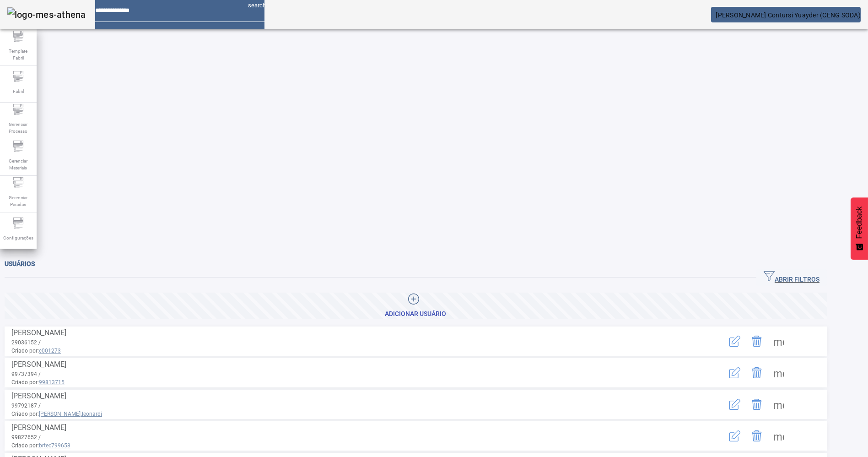 Image resolution: width=868 pixels, height=457 pixels. I want to click on span: 29036152 /, so click(26, 342).